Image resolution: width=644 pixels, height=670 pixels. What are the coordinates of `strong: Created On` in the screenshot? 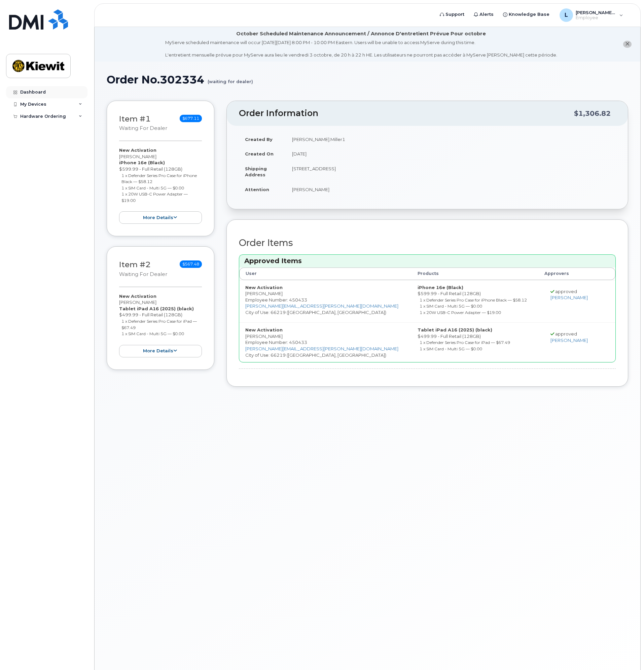 It's located at (259, 154).